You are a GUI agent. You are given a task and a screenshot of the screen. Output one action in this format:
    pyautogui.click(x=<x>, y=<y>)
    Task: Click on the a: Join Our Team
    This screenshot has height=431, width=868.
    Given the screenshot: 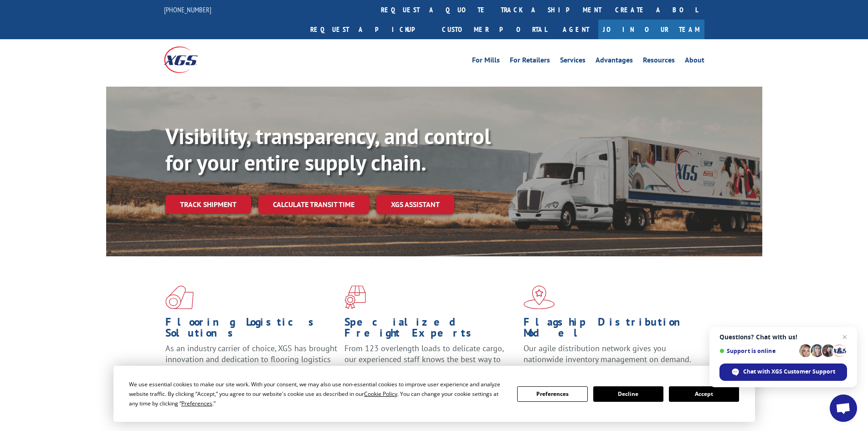 What is the action you would take?
    pyautogui.click(x=651, y=30)
    